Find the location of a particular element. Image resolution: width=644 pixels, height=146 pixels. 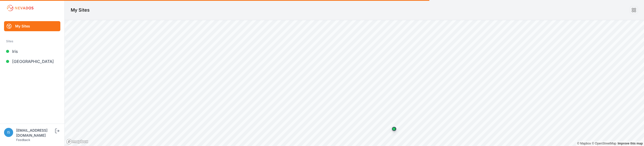

a: OpenStreetMap is located at coordinates (604, 143).